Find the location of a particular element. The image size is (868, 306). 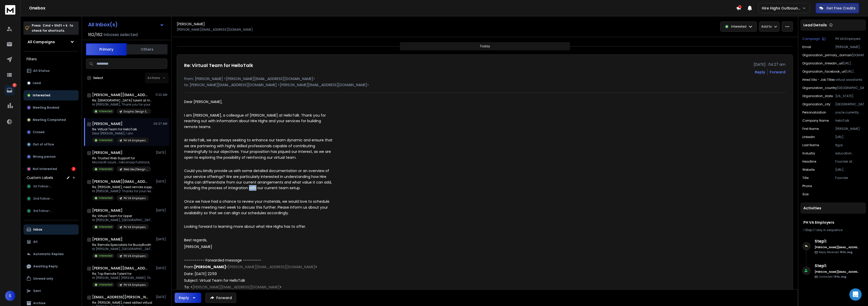

span: Cmd + Shift + k is located at coordinates (55, 25).